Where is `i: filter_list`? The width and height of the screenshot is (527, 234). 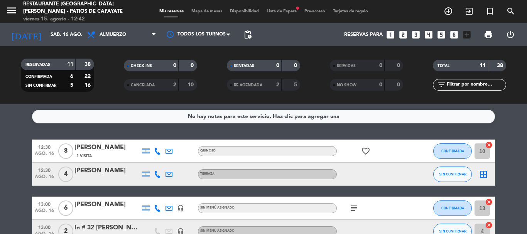 i: filter_list is located at coordinates (441, 85).